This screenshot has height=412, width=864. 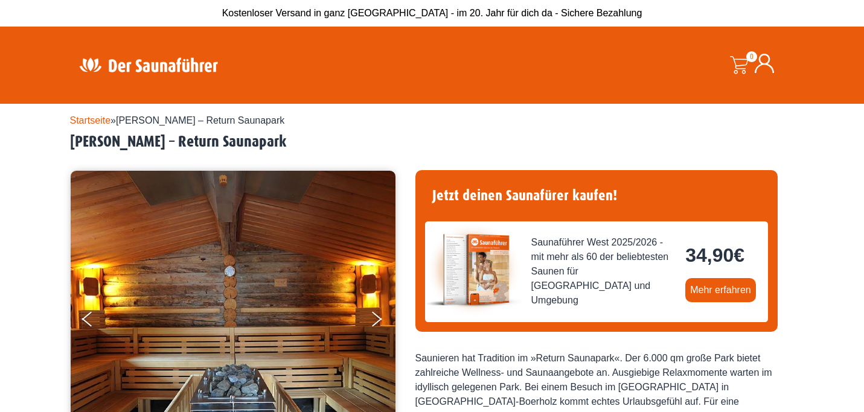 I want to click on button: Previous, so click(x=97, y=322).